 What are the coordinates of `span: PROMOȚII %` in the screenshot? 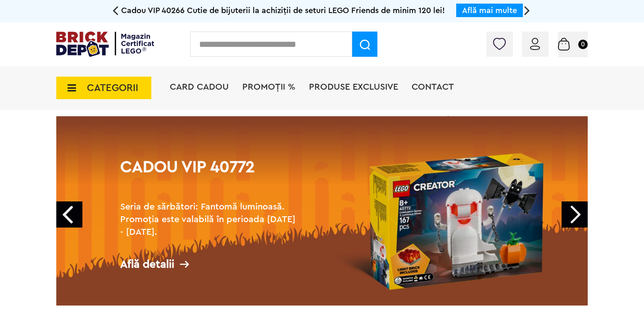 It's located at (269, 87).